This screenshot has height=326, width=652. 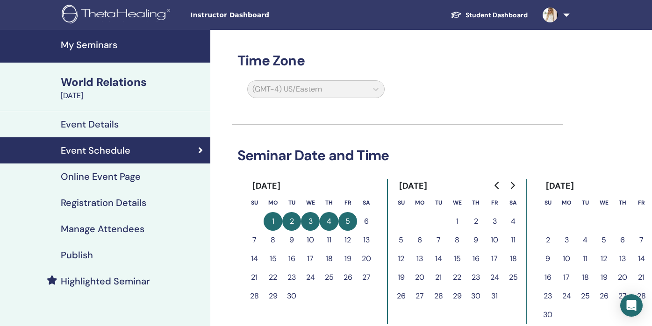 I want to click on h4: Online Event Page, so click(x=101, y=177).